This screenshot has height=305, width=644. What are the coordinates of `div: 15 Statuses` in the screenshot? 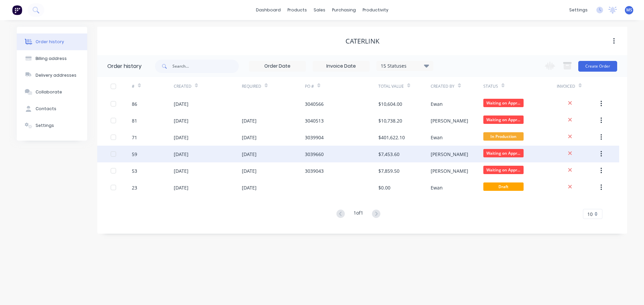 It's located at (405, 66).